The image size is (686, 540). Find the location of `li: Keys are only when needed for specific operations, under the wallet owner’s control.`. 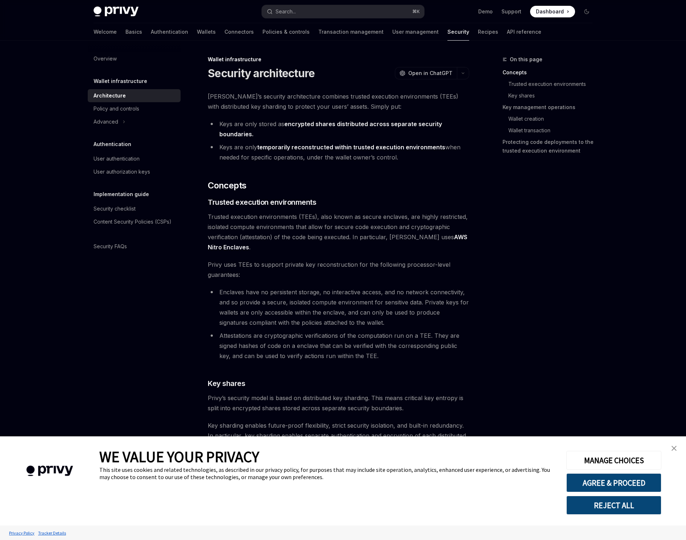

li: Keys are only when needed for specific operations, under the wallet owner’s control. is located at coordinates (338, 152).